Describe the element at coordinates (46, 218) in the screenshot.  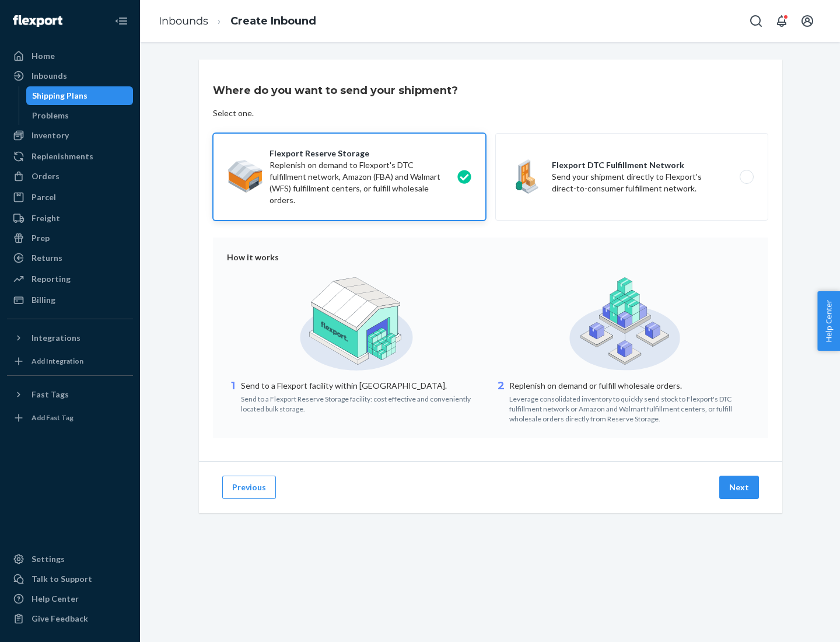
I see `div: Freight` at that location.